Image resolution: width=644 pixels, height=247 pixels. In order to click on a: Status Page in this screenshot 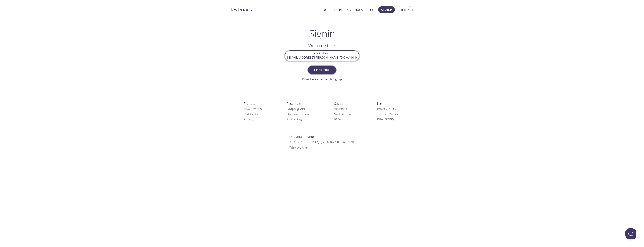, I will do `click(295, 119)`.